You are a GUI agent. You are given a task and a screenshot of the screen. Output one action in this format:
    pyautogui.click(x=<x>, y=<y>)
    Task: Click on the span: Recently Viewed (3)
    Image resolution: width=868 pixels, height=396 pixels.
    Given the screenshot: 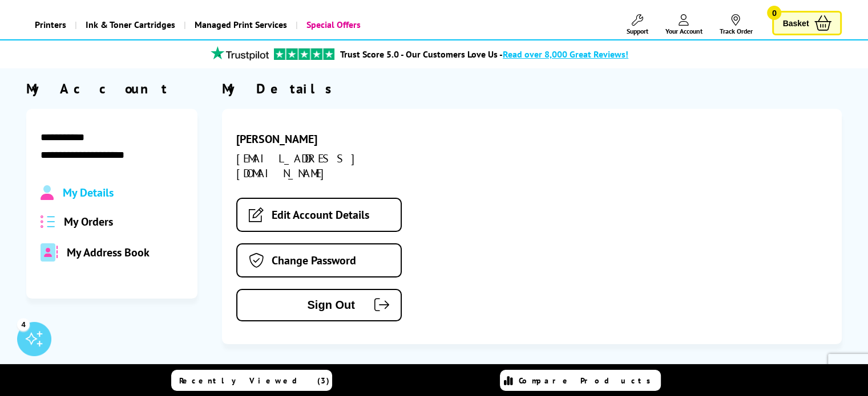 What is the action you would take?
    pyautogui.click(x=254, y=381)
    